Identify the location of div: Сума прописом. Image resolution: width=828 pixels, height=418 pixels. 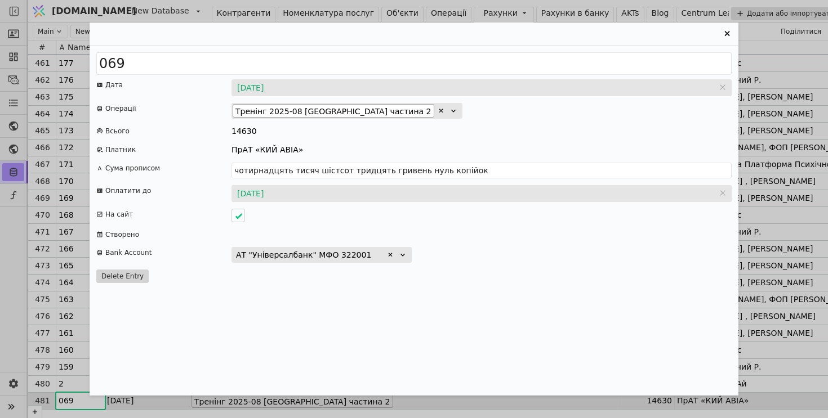
(132, 168).